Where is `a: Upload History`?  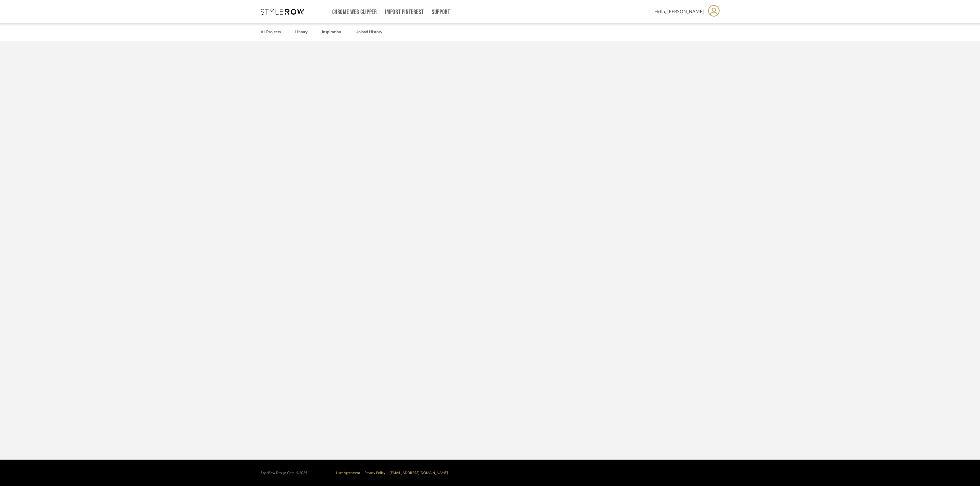
a: Upload History is located at coordinates (368, 32).